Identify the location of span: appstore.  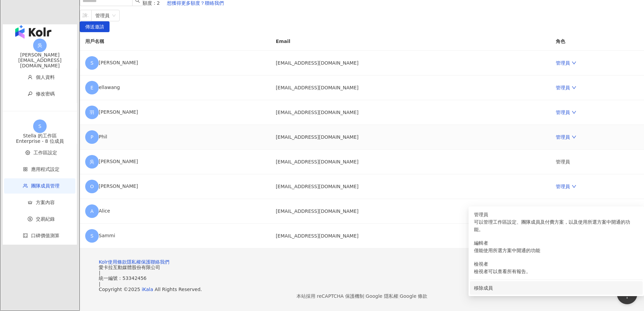
(25, 169).